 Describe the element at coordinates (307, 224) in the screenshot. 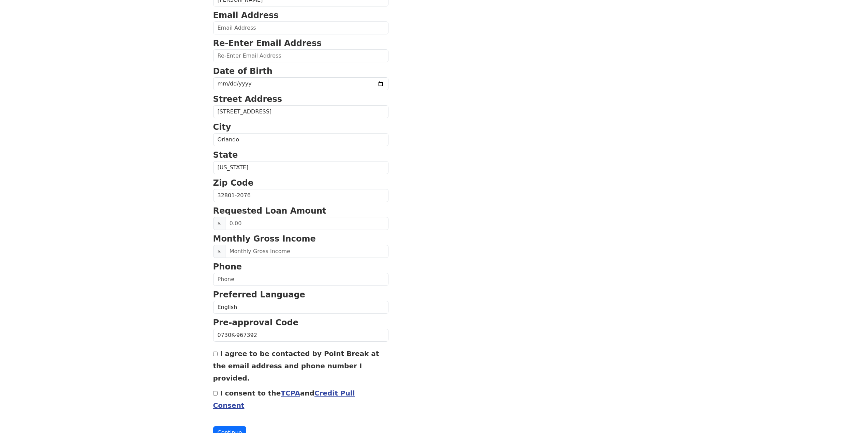

I see `input: 0.00` at that location.